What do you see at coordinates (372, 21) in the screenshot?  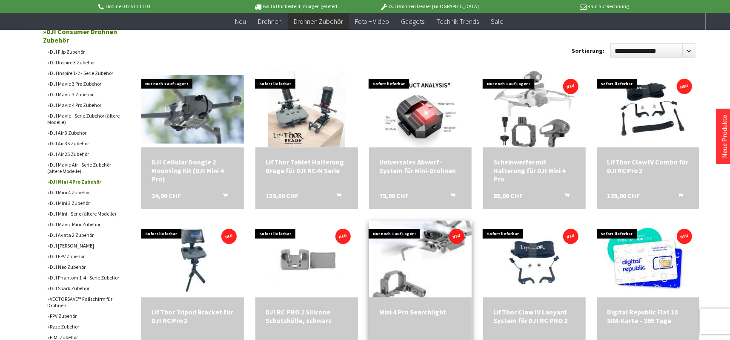 I see `a: Foto + Video` at bounding box center [372, 21].